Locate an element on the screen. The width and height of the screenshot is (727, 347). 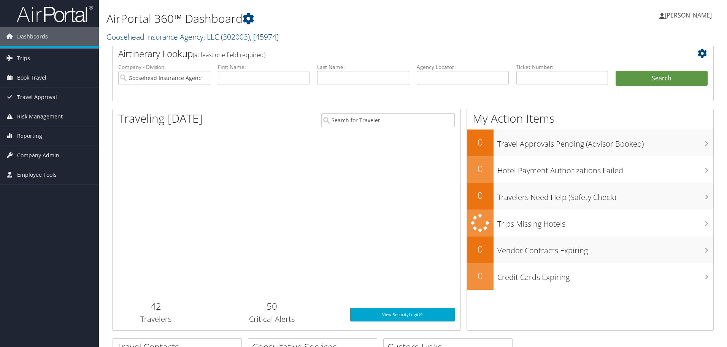
h1: My Action Items is located at coordinates (591, 118).